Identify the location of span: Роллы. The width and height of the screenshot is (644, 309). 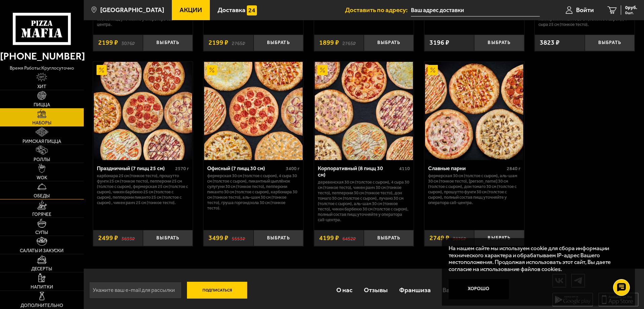
(42, 160).